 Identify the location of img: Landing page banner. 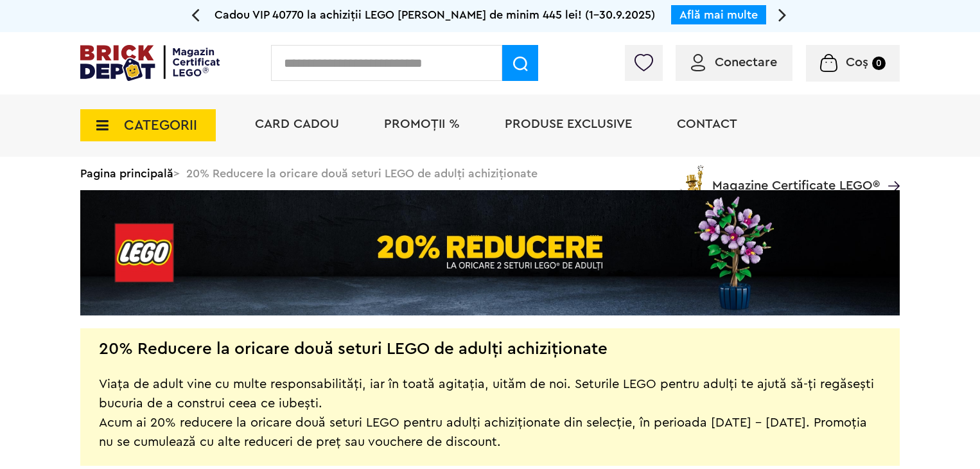
(490, 252).